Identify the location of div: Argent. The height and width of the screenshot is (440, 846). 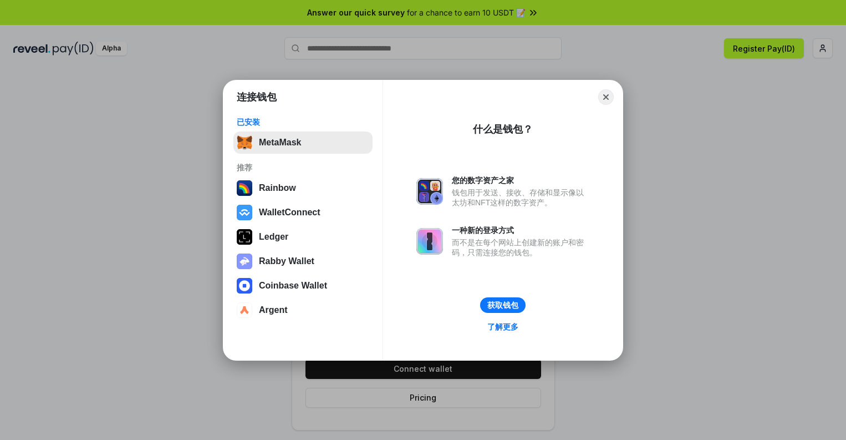
(273, 310).